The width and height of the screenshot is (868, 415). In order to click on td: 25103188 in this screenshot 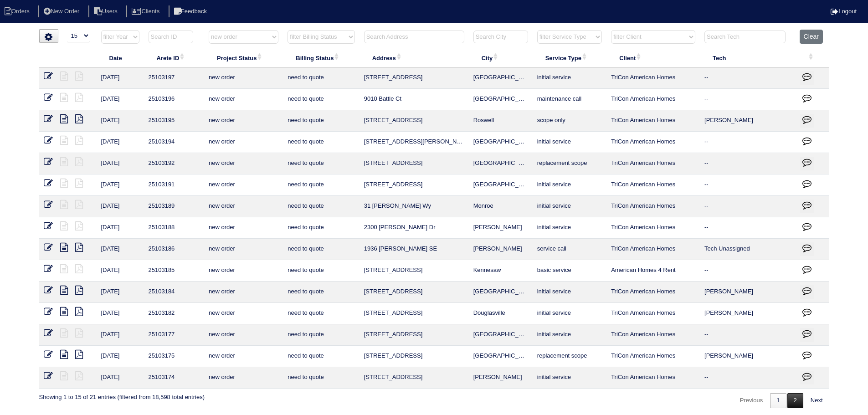, I will do `click(174, 228)`.